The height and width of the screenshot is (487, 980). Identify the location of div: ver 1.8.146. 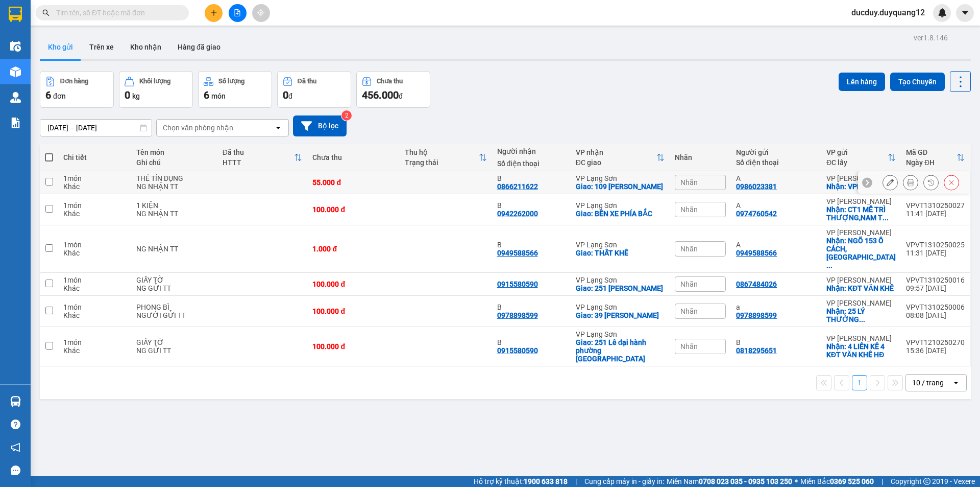
(931, 38).